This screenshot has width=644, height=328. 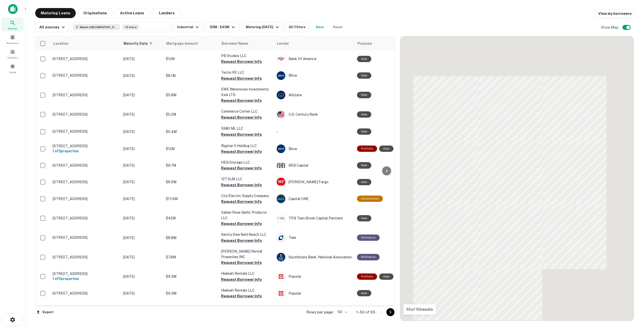 I want to click on p: City Electric Supply Company, so click(x=246, y=196).